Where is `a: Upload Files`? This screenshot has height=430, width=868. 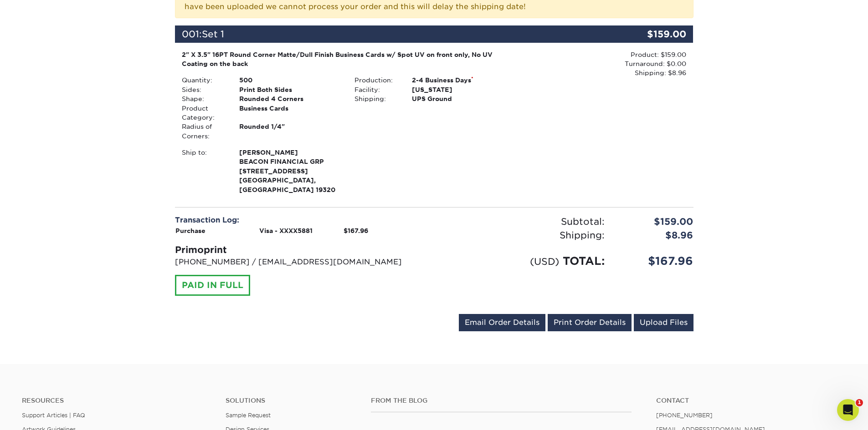
a: Upload Files is located at coordinates (663, 322).